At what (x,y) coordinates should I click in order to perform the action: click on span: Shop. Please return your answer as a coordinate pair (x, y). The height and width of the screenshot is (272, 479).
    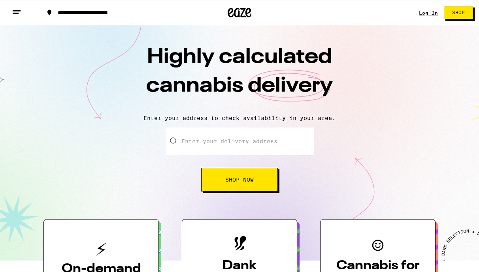
    Looking at the image, I should click on (458, 13).